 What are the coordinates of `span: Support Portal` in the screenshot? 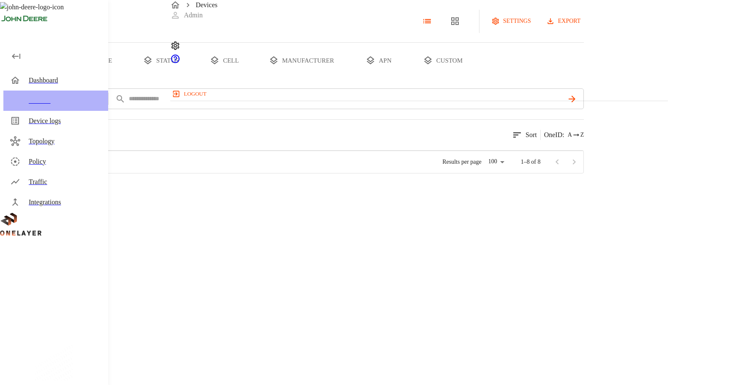 It's located at (175, 61).